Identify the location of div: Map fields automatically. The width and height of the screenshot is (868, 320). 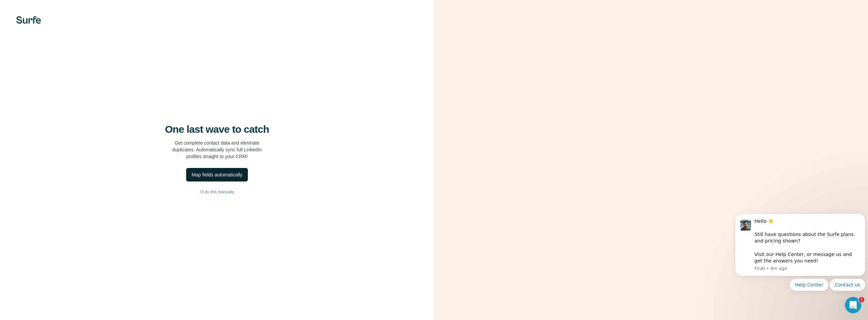
(217, 175).